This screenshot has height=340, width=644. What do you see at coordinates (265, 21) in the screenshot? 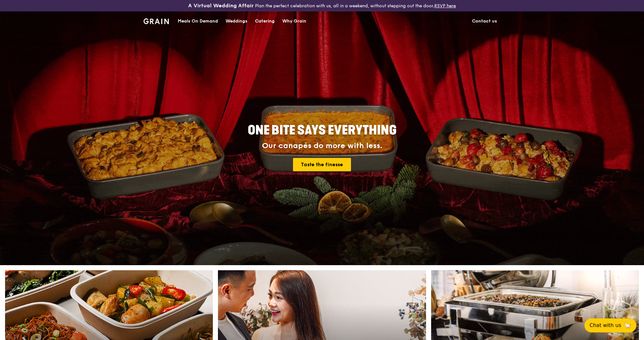
I see `a: Catering` at bounding box center [265, 21].